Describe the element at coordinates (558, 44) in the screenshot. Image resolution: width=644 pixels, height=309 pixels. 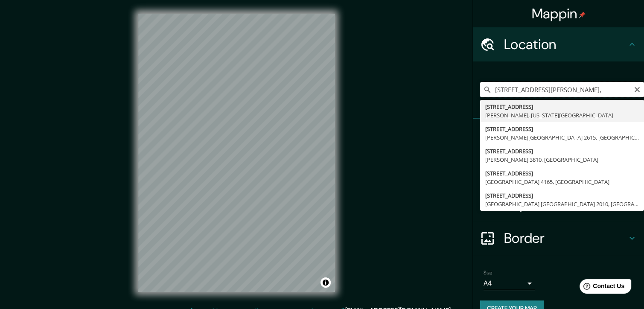
I see `div: Location` at that location.